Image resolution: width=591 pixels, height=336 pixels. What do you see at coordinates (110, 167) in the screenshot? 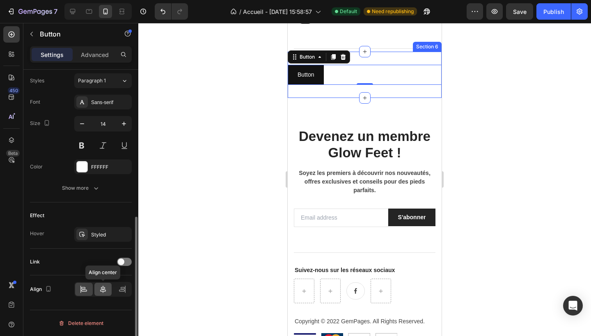
I see `div: FFFFFF` at bounding box center [110, 167].